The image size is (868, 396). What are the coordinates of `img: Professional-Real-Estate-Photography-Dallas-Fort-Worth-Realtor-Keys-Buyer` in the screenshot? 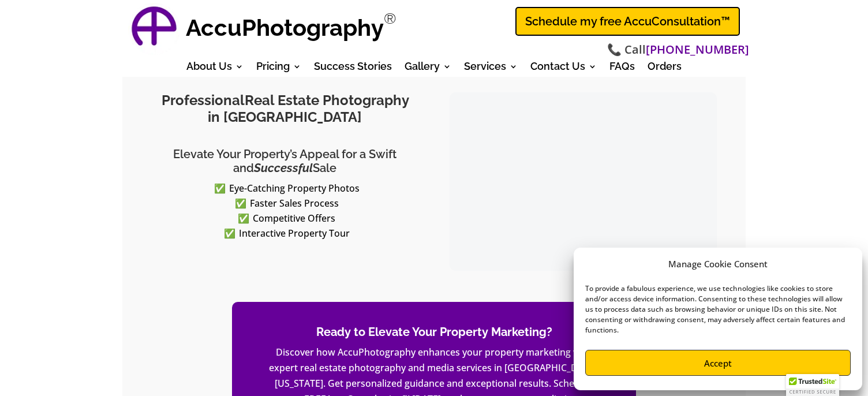 It's located at (583, 181).